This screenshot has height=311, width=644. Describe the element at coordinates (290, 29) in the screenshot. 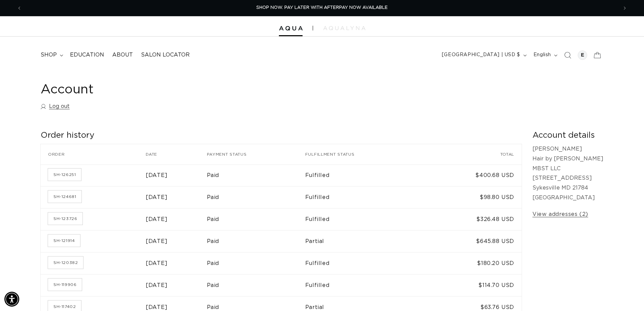

I see `img: Aqua Hair Extensions` at that location.